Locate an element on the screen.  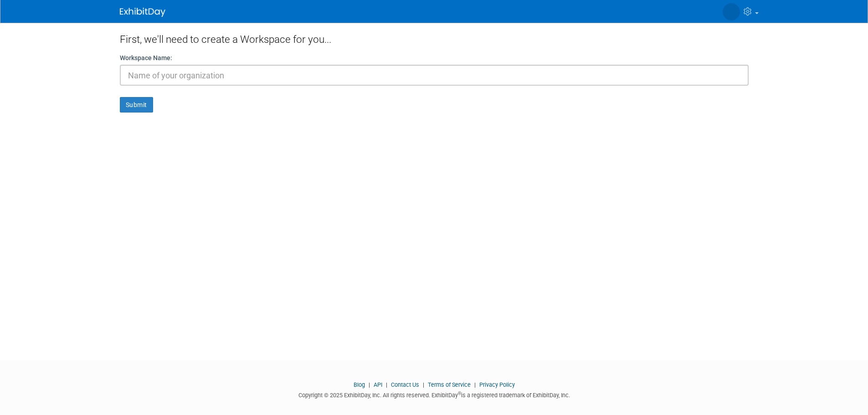
img: Christi Fabela is located at coordinates (732, 12).